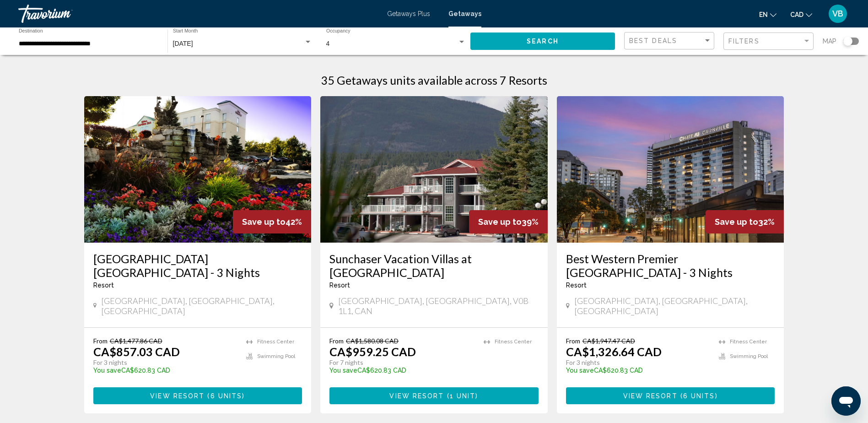  Describe the element at coordinates (328, 44) in the screenshot. I see `span: 4` at that location.